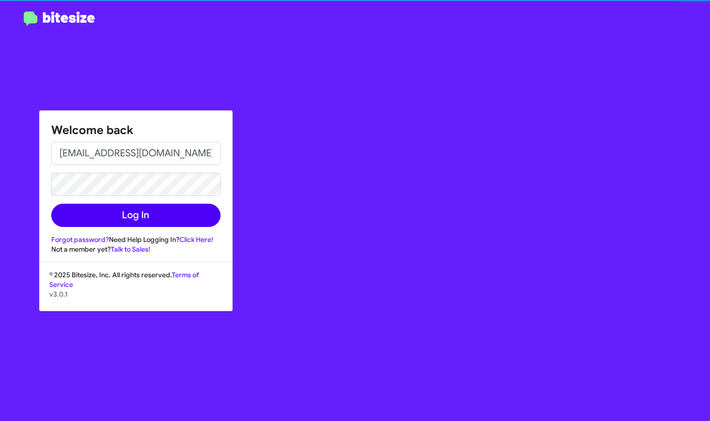 The width and height of the screenshot is (710, 421). I want to click on a: Talk to Sales!, so click(131, 249).